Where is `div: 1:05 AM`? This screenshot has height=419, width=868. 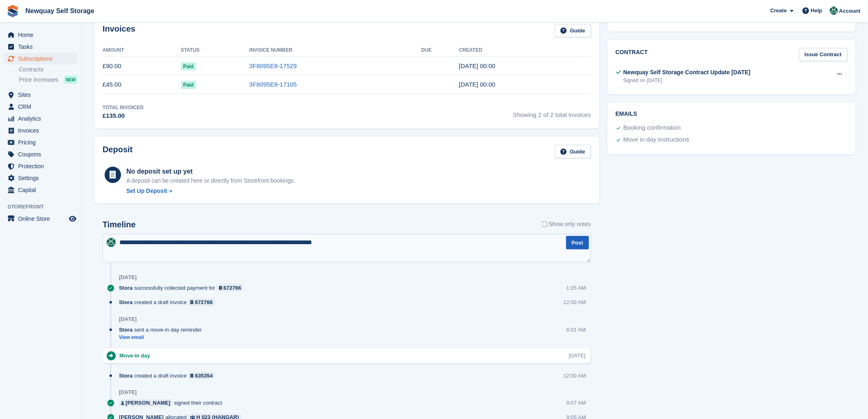
div: 1:05 AM is located at coordinates (576, 288).